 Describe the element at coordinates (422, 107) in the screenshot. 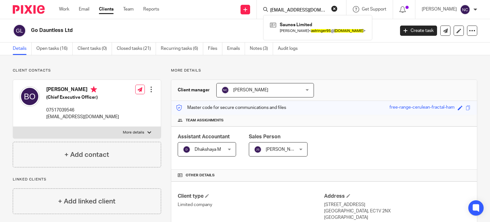

I see `div: free-range-cerulean-fractal-ham` at that location.